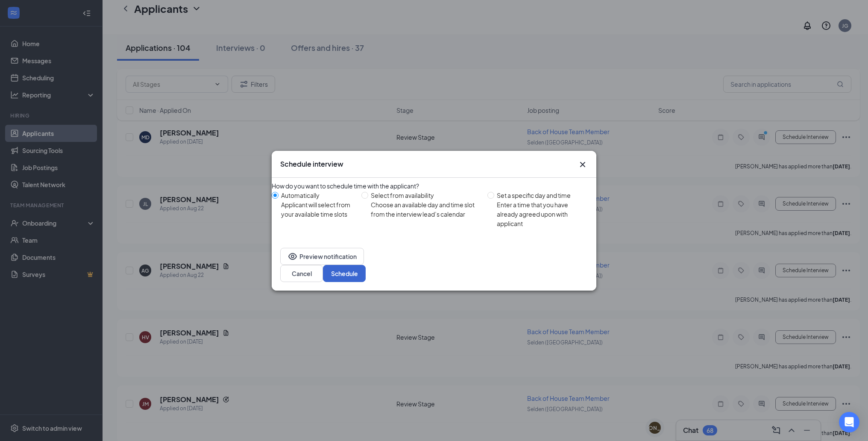  What do you see at coordinates (426, 210) in the screenshot?
I see `div: Choose an available day and time slot from the interview lead’s calendar` at bounding box center [426, 210].